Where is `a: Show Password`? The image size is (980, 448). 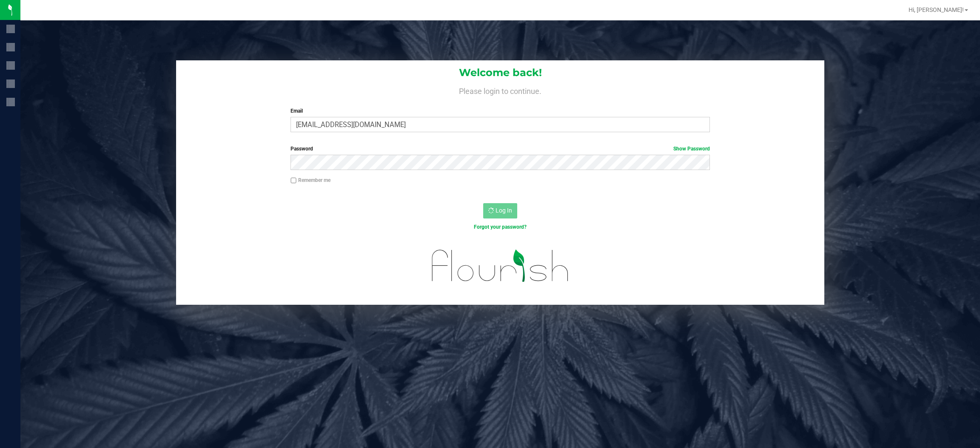 a: Show Password is located at coordinates (692, 149).